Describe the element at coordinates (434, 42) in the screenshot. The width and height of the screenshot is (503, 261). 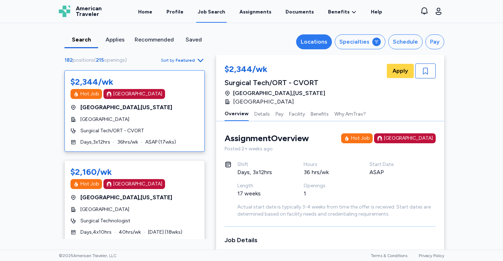
I see `div: Pay` at that location.